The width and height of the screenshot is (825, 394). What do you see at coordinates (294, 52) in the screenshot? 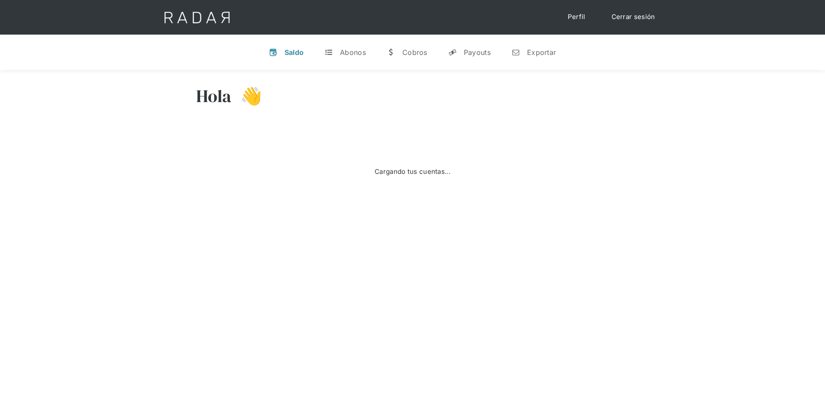
I see `div: Saldo` at bounding box center [294, 52].